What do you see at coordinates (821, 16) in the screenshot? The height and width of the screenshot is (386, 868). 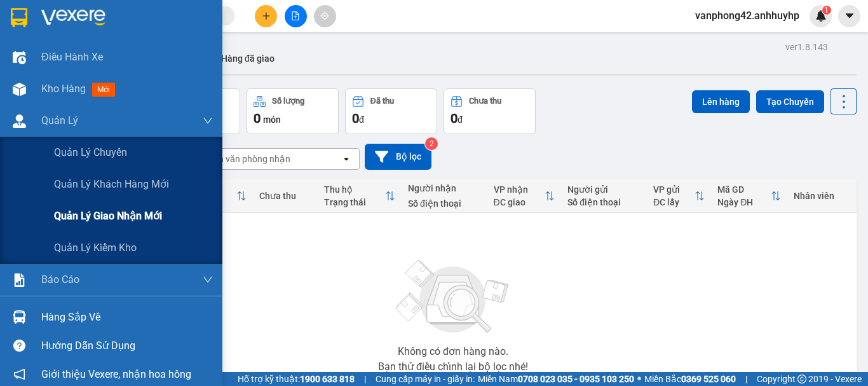 I see `img: icon-new-feature` at bounding box center [821, 16].